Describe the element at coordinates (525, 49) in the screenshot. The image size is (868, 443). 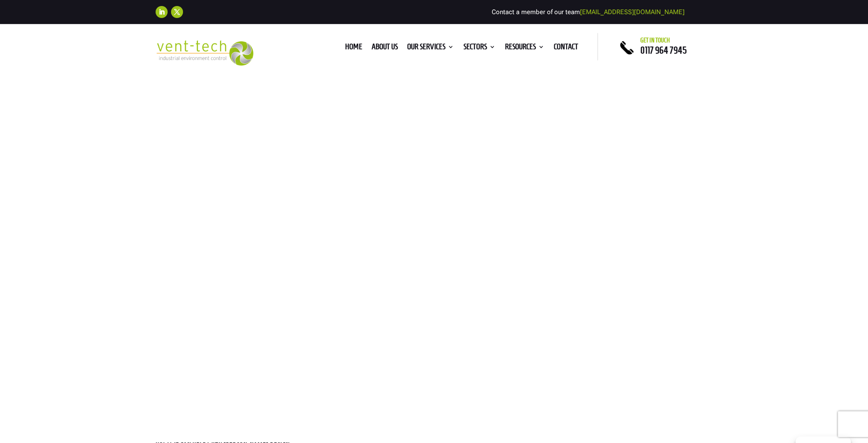
I see `a: Resources` at that location.